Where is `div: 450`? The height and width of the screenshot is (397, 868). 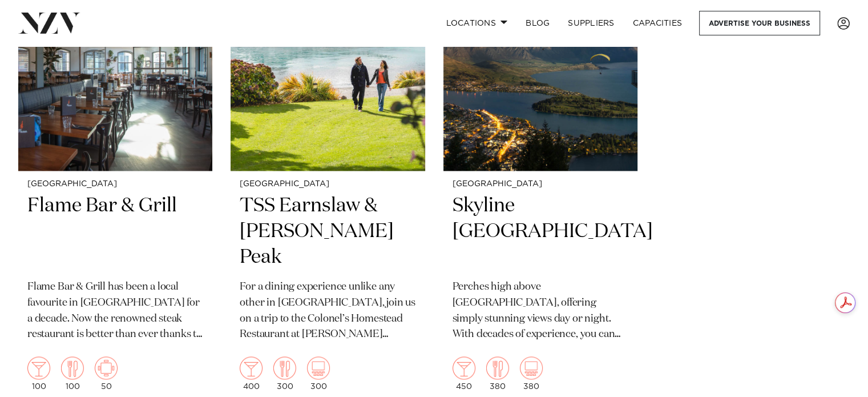 div: 450 is located at coordinates (464, 373).